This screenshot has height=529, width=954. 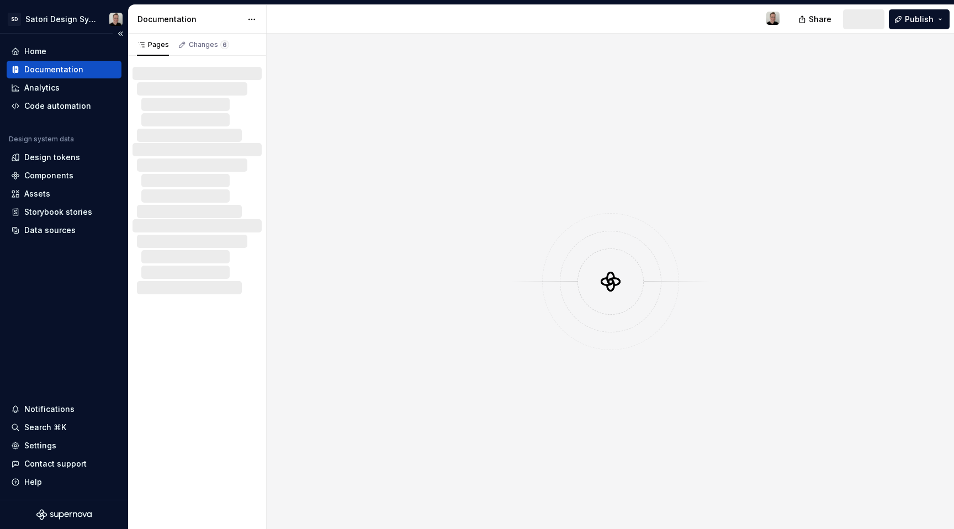 I want to click on a: Settings, so click(x=64, y=446).